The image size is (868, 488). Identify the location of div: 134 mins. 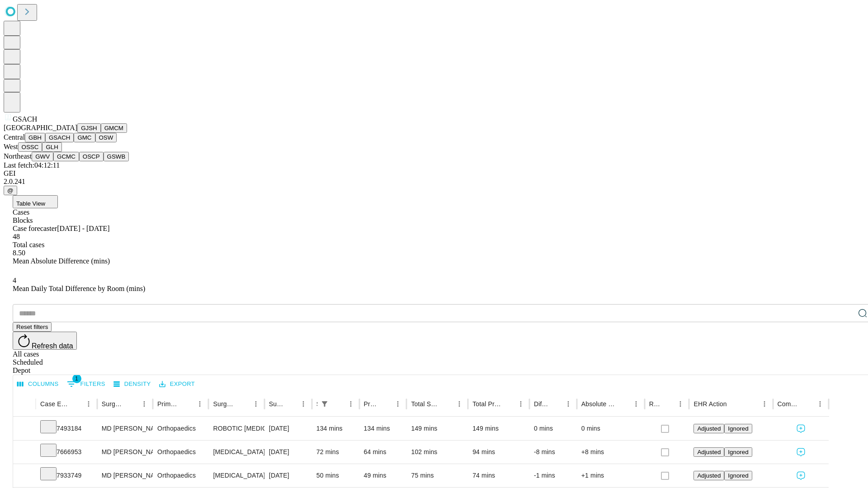
(335, 429).